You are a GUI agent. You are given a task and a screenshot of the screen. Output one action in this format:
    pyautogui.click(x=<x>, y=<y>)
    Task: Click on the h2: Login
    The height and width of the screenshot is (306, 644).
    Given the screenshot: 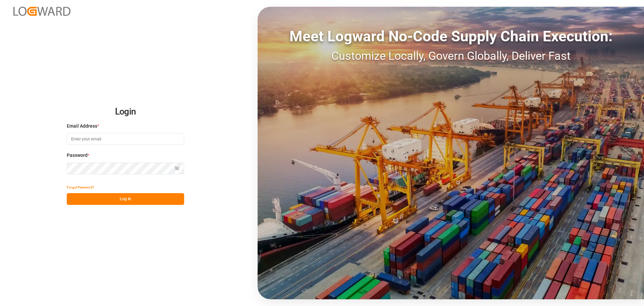 What is the action you would take?
    pyautogui.click(x=125, y=111)
    